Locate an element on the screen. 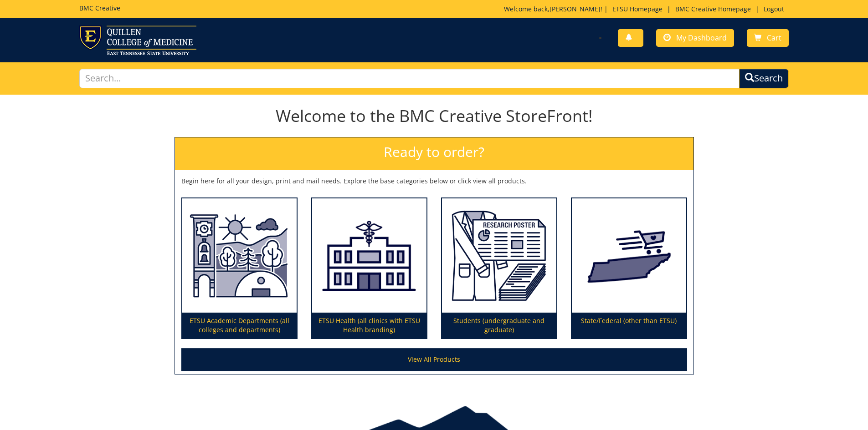  h2: Ready to order? is located at coordinates (434, 153).